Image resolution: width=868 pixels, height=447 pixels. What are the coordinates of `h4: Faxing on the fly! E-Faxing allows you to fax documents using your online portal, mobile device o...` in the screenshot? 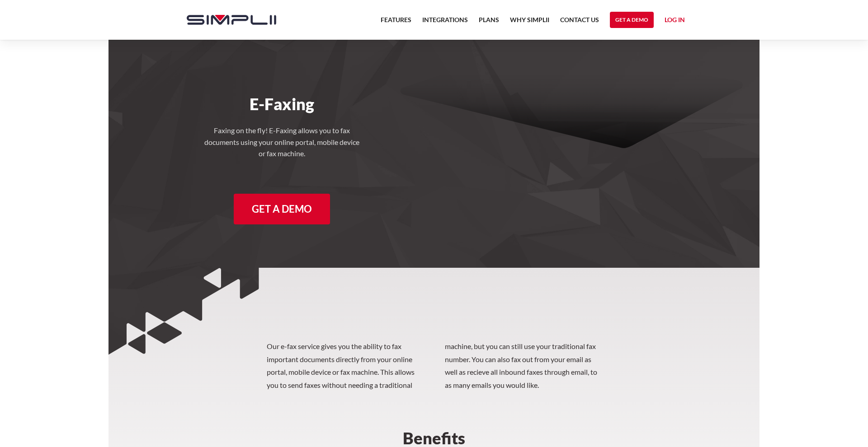 It's located at (282, 142).